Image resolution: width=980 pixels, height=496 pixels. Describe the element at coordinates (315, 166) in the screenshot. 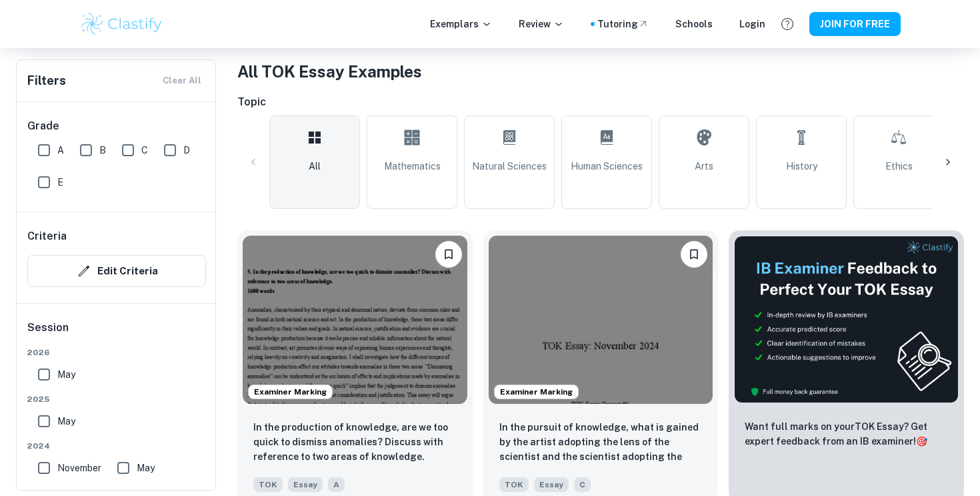

I see `span: All` at that location.